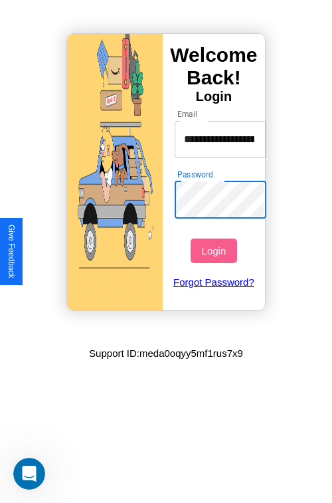 The image size is (332, 503). I want to click on p: Support ID: meda0oqyy5mf1rus7x9, so click(166, 353).